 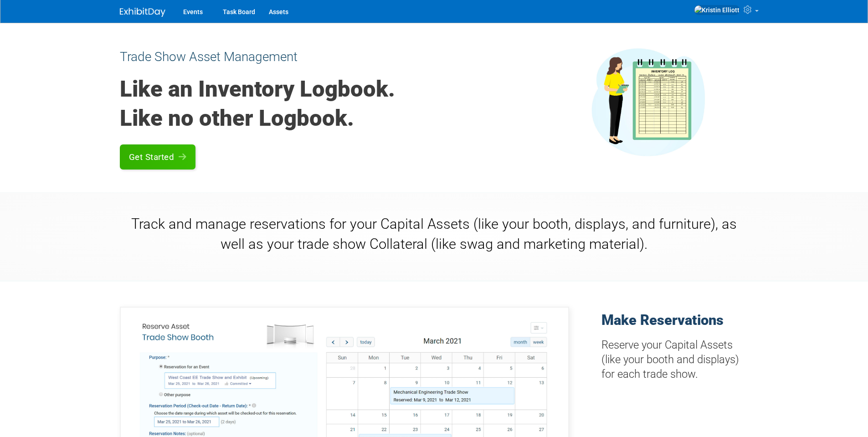 I want to click on img: Kristin Elliott, so click(x=717, y=10).